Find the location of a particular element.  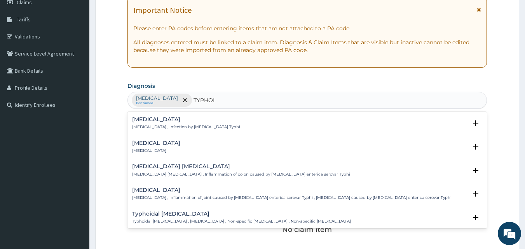

p: All diagnoses entered must be linked to a claim item. Diagnosis & Claim Items that are visible bu... is located at coordinates (307, 46).